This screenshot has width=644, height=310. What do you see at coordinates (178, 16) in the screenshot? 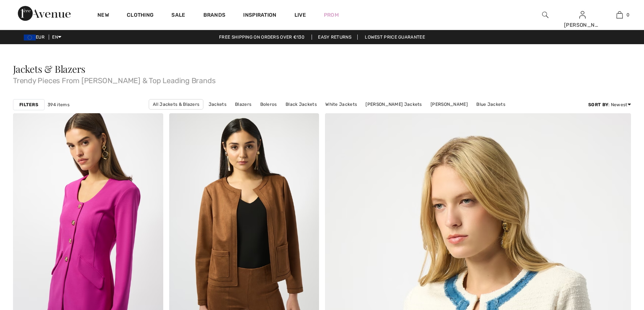
I see `a: Sale` at bounding box center [178, 16].